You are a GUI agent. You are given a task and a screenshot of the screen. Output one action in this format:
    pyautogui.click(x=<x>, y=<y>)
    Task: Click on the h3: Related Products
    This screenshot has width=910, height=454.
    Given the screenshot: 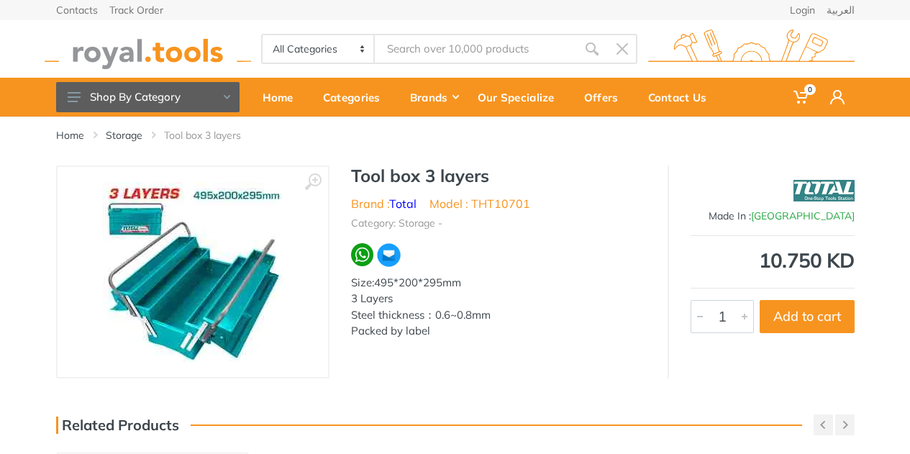 What is the action you would take?
    pyautogui.click(x=117, y=425)
    